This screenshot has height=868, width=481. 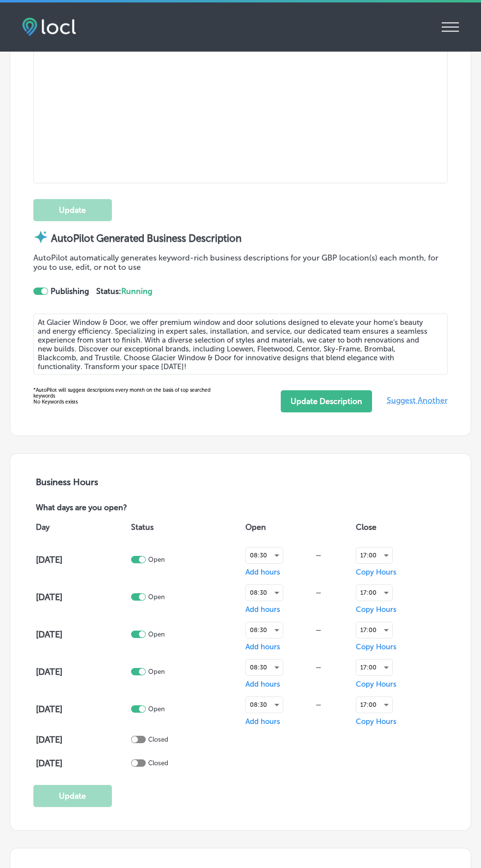 What do you see at coordinates (40, 237) in the screenshot?
I see `img: autopilot-icon` at bounding box center [40, 237].